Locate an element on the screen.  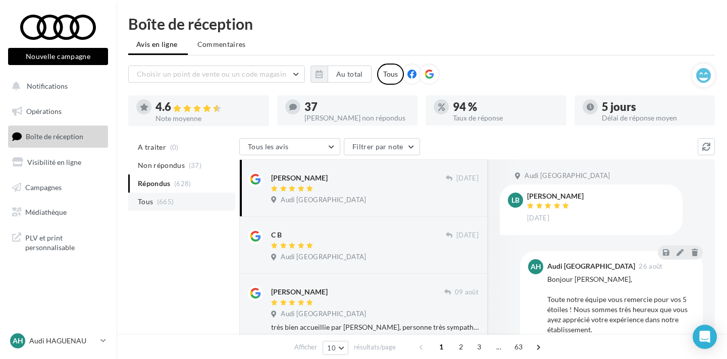
span: 10 is located at coordinates (331, 348).